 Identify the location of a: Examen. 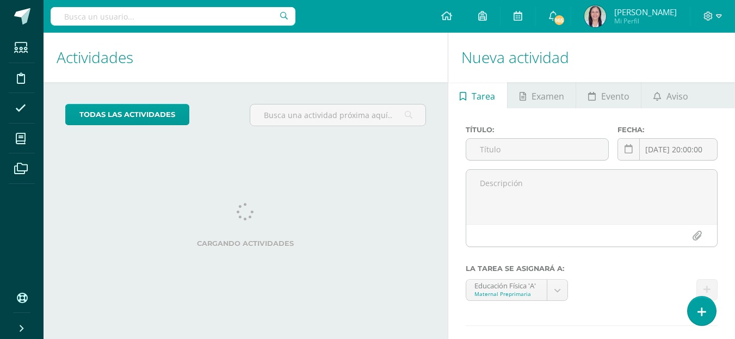
(541, 95).